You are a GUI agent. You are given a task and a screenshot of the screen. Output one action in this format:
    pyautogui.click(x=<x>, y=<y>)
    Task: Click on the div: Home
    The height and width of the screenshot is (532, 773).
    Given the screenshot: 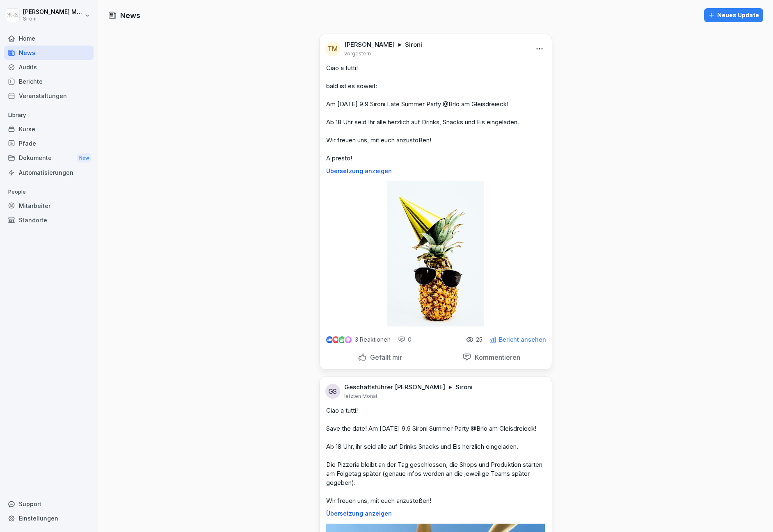 What is the action you would take?
    pyautogui.click(x=49, y=38)
    